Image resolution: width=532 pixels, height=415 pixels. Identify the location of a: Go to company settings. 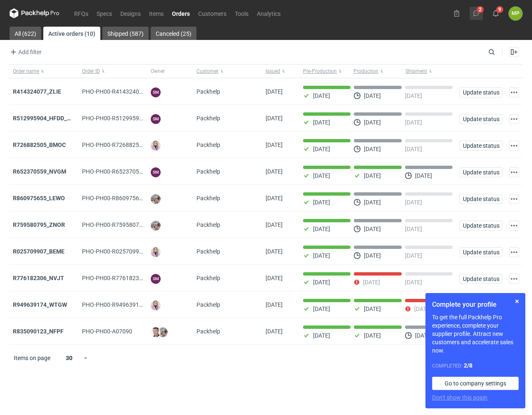
(475, 383).